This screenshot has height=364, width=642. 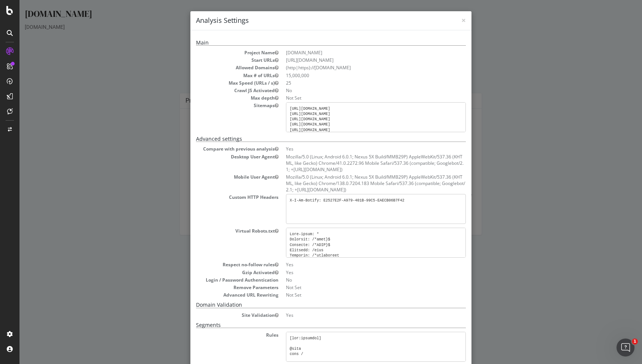 I want to click on dt: Max Speed (URLs / s), so click(x=218, y=82).